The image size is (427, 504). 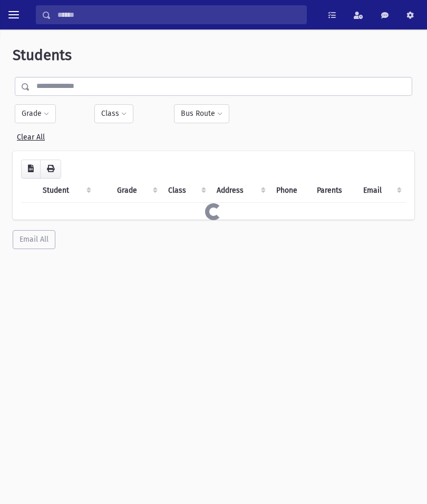 What do you see at coordinates (14, 15) in the screenshot?
I see `button: toggle menu` at bounding box center [14, 15].